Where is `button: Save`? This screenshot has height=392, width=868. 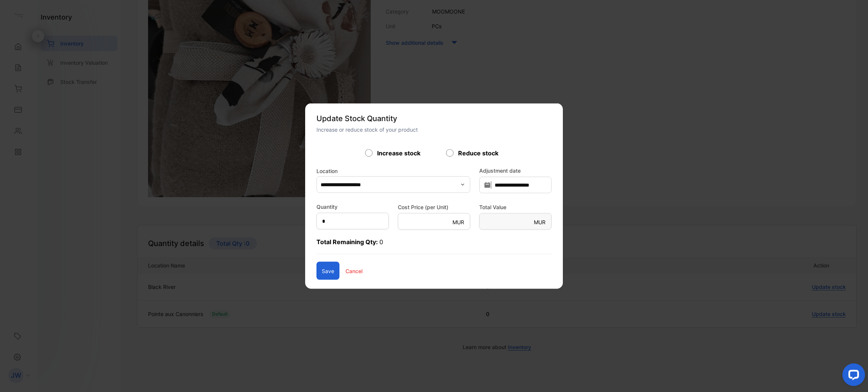 button: Save is located at coordinates (328, 271).